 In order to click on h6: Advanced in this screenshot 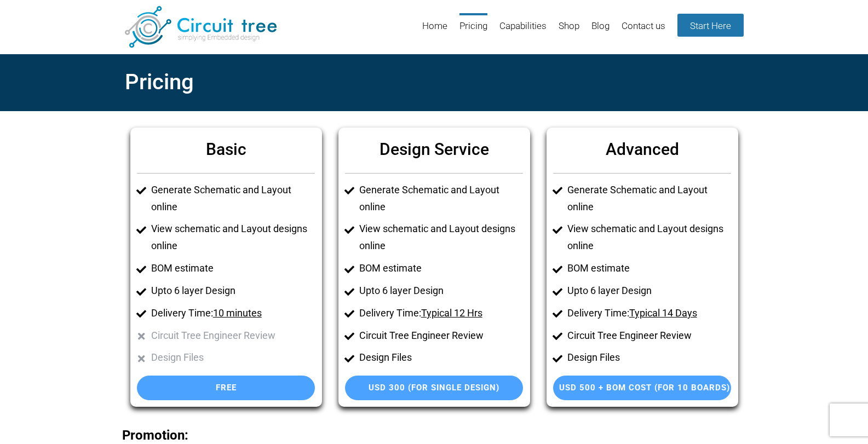, I will do `click(642, 149)`.